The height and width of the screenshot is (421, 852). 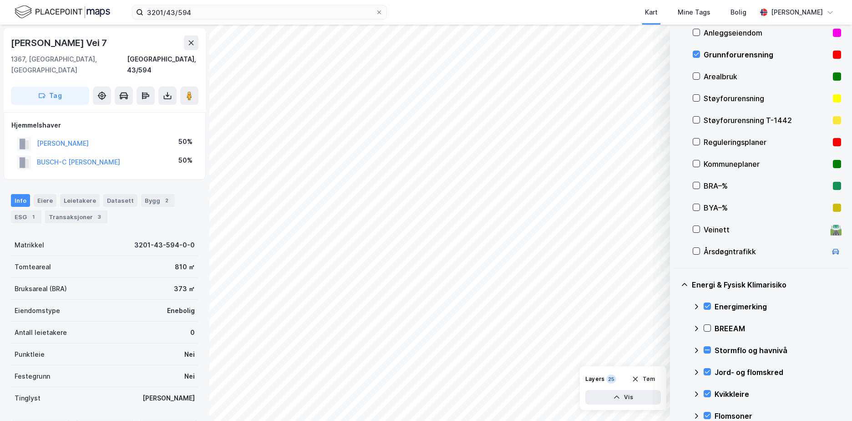 I want to click on div: 2, so click(x=167, y=200).